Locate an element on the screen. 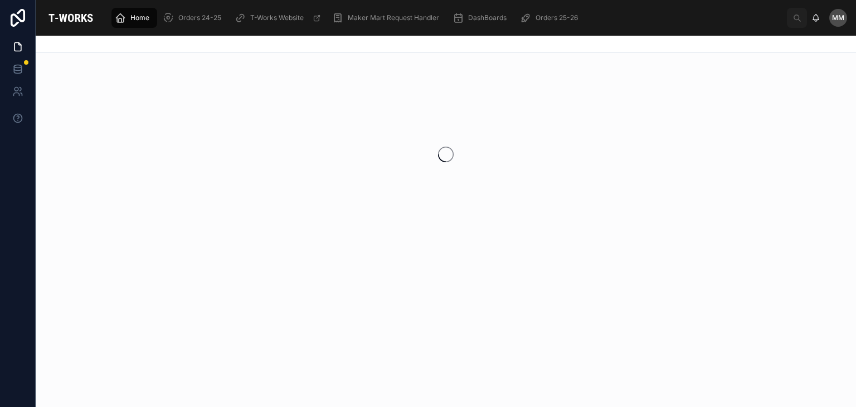 This screenshot has width=856, height=407. a: DashBoards is located at coordinates (482, 18).